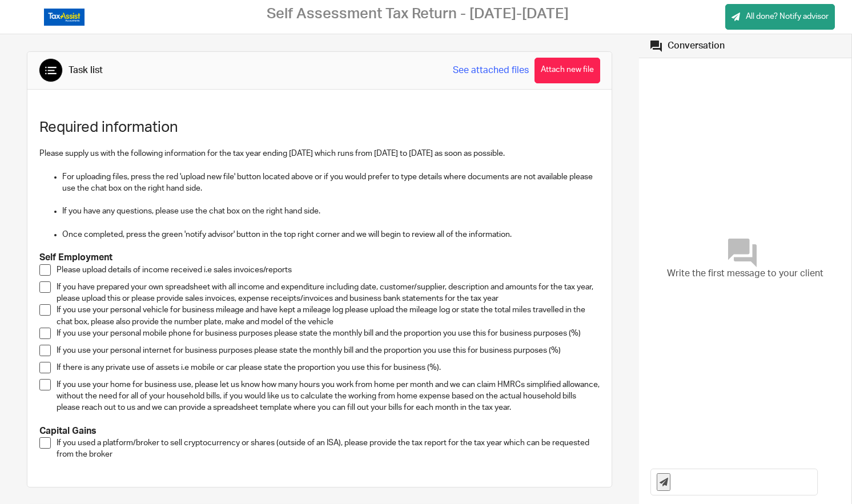  What do you see at coordinates (331, 235) in the screenshot?
I see `p: Once completed, press the green 'notify advisor' button in the top right corner and we will begin...` at bounding box center [331, 235].